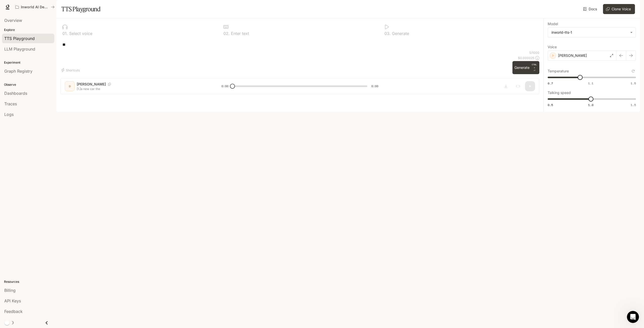 This screenshot has height=328, width=644. Describe the element at coordinates (633, 71) in the screenshot. I see `button: Reset to default` at that location.